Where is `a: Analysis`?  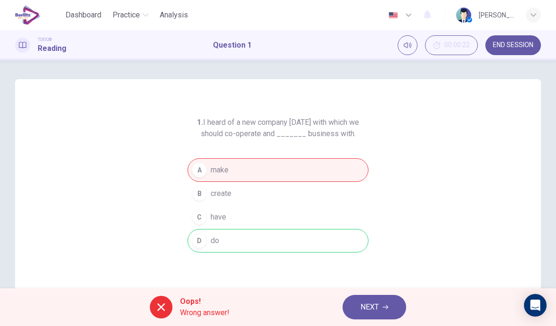 a: Analysis is located at coordinates (174, 15).